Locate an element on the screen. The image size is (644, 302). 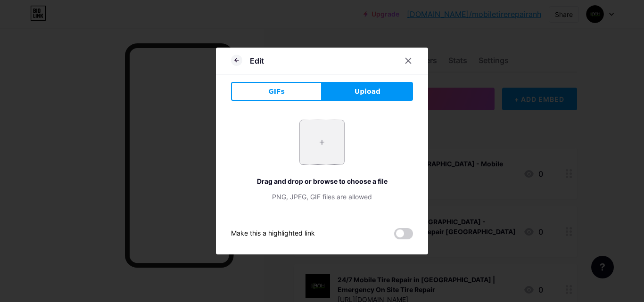
span: Upload is located at coordinates (367, 91).